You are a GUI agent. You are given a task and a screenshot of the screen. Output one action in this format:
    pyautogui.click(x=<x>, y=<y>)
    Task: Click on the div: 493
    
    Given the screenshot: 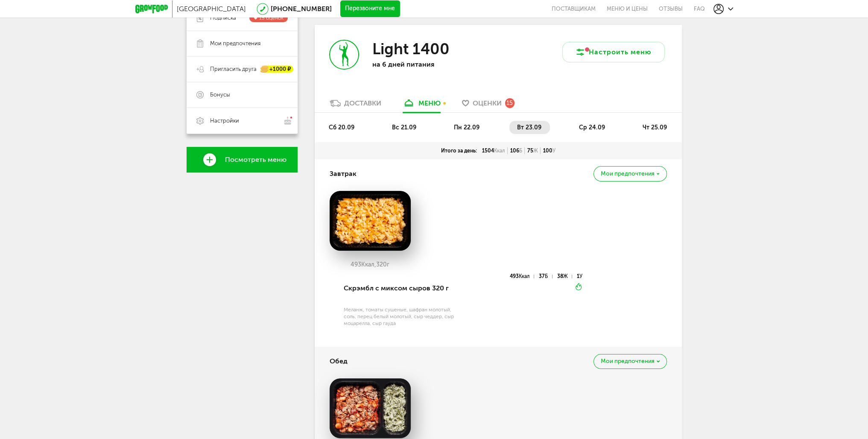 What is the action you would take?
    pyautogui.click(x=521, y=276)
    